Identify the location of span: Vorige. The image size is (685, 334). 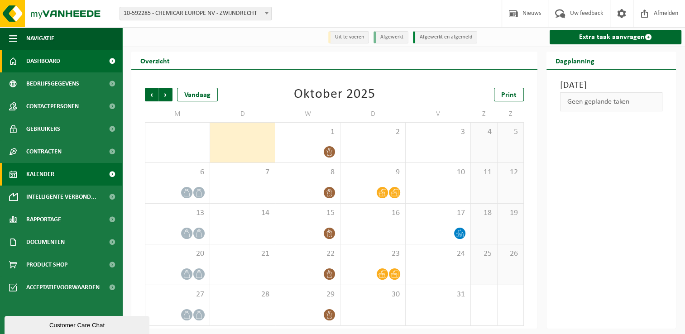
(152, 95).